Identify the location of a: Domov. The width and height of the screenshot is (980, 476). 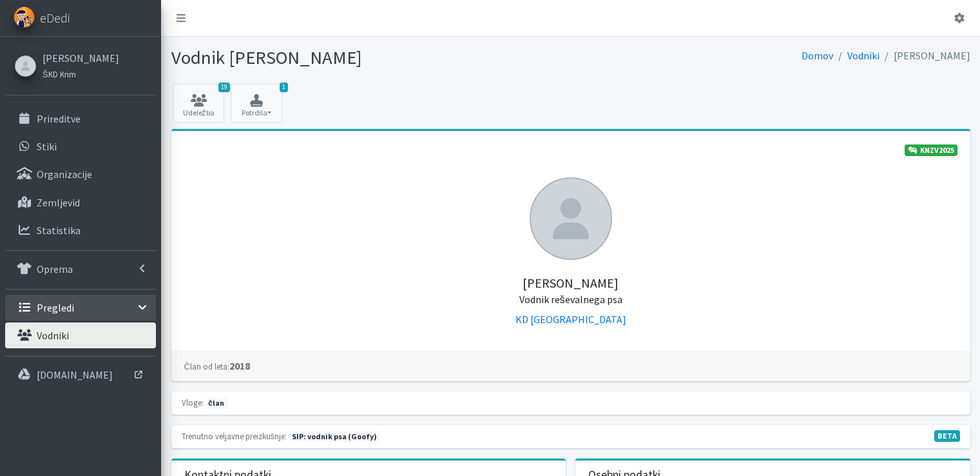
(817, 56).